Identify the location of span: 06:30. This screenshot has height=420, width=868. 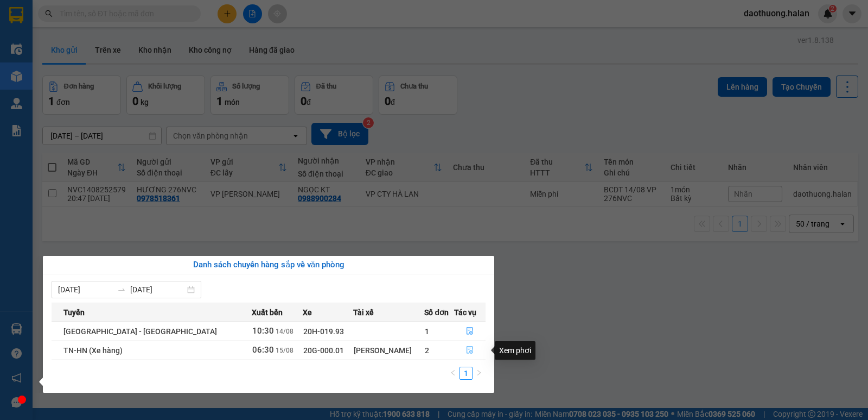
(263, 350).